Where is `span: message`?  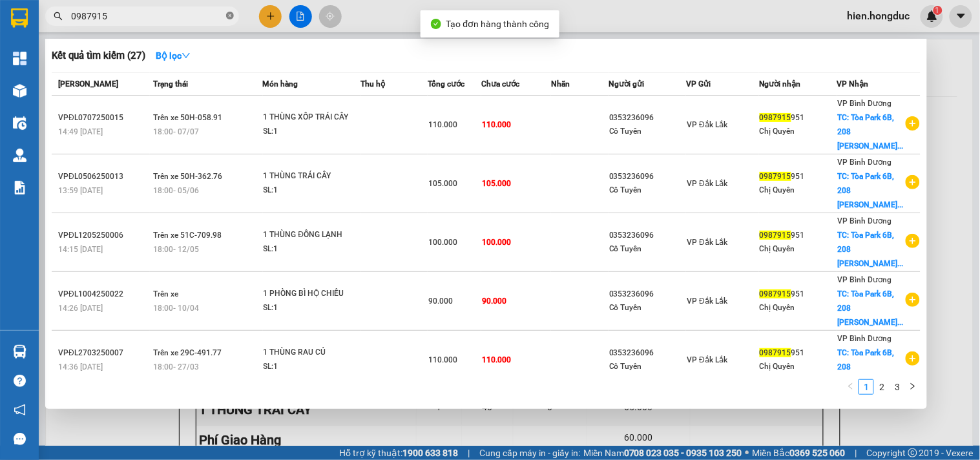
span: message is located at coordinates (19, 439).